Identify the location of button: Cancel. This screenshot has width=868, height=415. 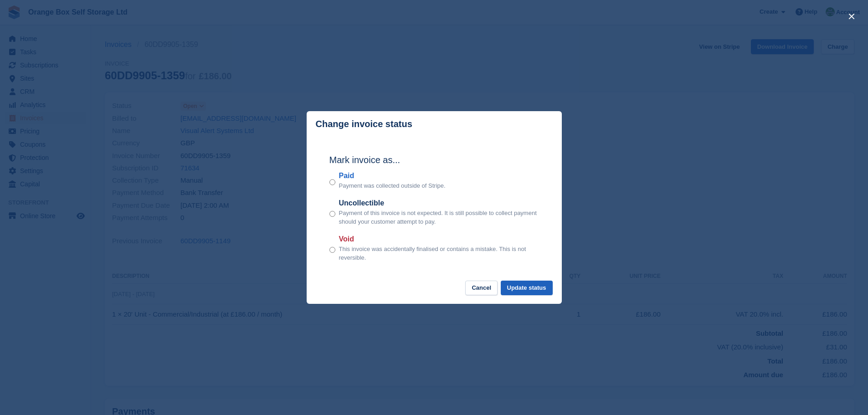
(481, 288).